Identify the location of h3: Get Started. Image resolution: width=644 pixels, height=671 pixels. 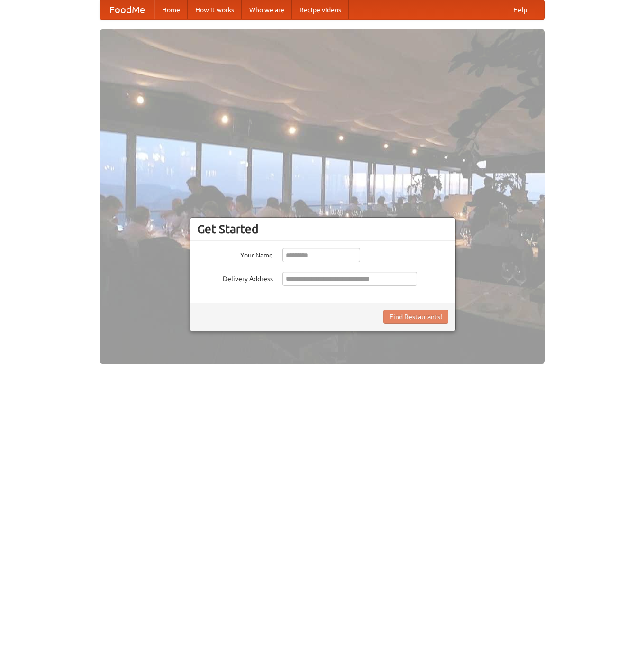
(323, 229).